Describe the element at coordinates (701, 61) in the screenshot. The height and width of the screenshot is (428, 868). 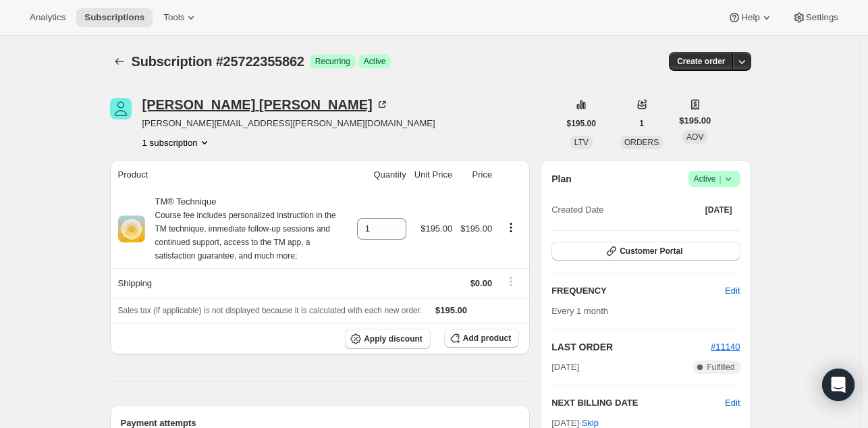
I see `span: Create order` at that location.